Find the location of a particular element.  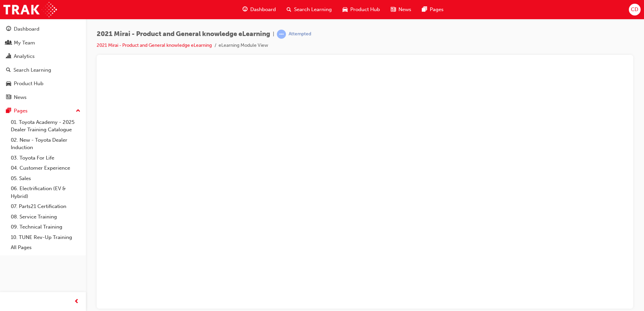

span: people-icon is located at coordinates (9, 43).